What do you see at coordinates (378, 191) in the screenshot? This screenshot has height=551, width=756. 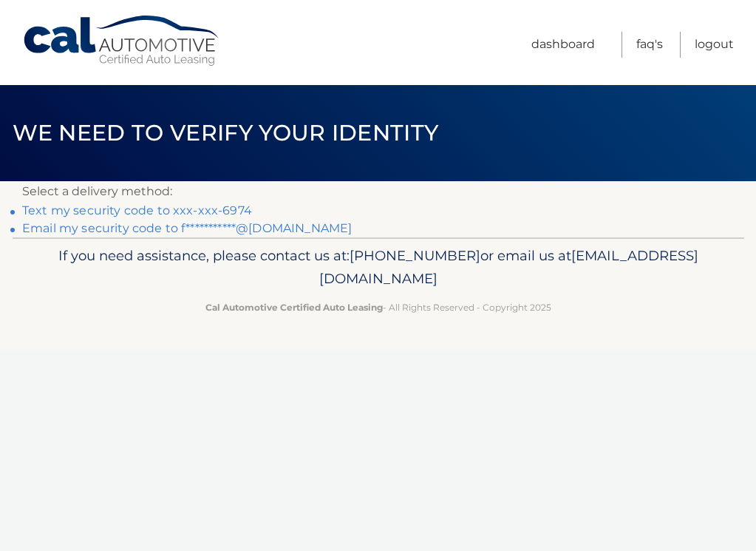 I see `p: Select a delivery method:` at bounding box center [378, 191].